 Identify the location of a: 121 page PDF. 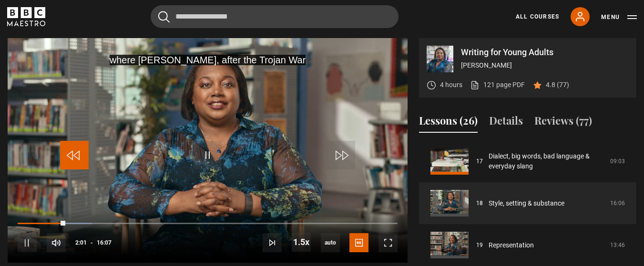
(497, 85).